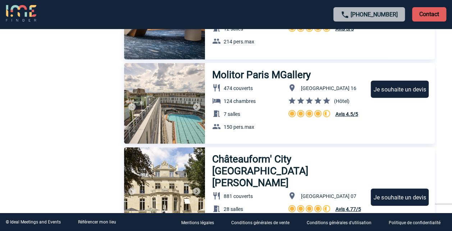 The height and width of the screenshot is (231, 452). What do you see at coordinates (200, 222) in the screenshot?
I see `a: Mentions légales` at bounding box center [200, 222].